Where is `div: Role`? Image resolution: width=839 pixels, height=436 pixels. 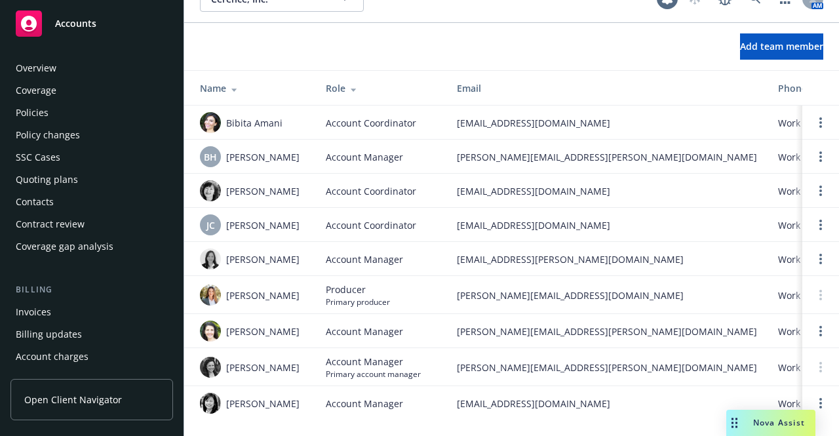
div: Role is located at coordinates (381, 88).